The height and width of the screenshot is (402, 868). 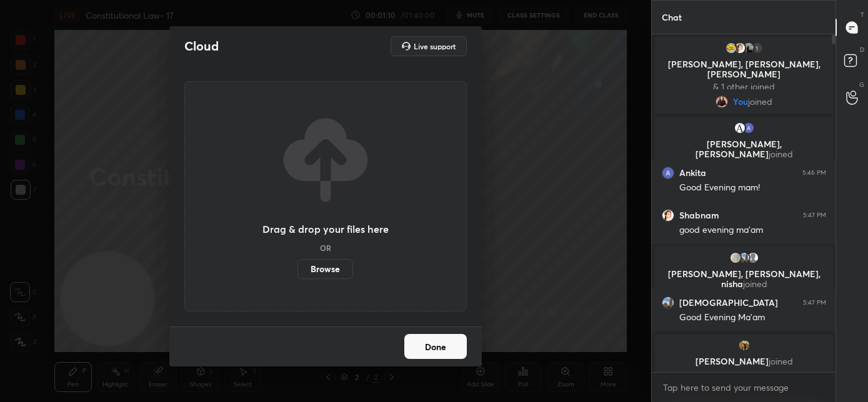 What do you see at coordinates (436, 346) in the screenshot?
I see `button: Done` at bounding box center [436, 346].